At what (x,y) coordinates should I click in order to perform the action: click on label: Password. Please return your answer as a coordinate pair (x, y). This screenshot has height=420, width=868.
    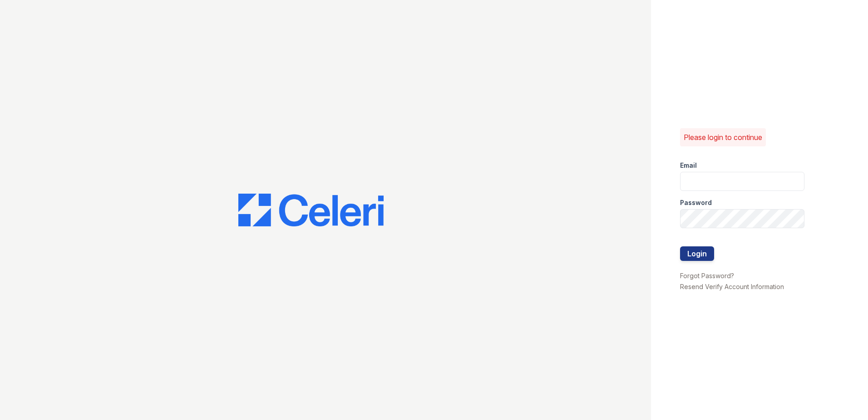
    Looking at the image, I should click on (696, 202).